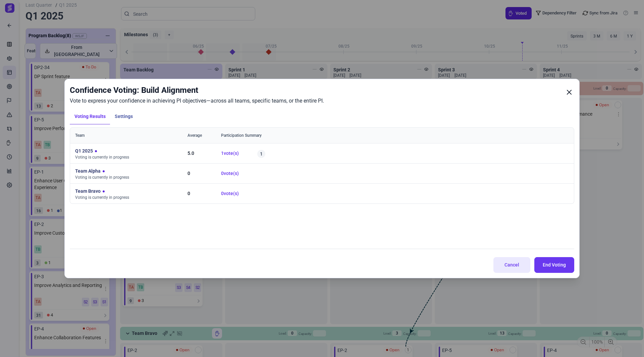  Describe the element at coordinates (261, 93) in the screenshot. I see `h1: Confidence Voting: Build Alignment` at that location.